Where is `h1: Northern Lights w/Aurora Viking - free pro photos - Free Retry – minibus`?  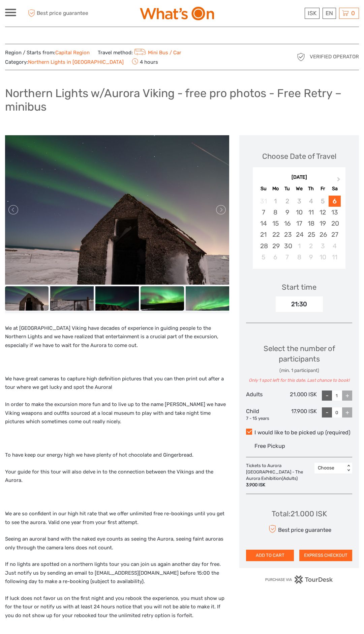 h1: Northern Lights w/Aurora Viking - free pro photos - Free Retry – minibus is located at coordinates (182, 100).